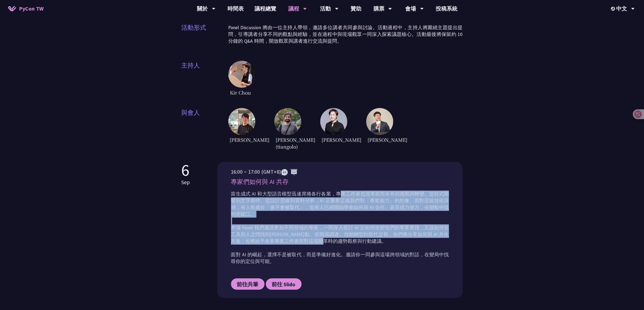 Image resolution: width=644 pixels, height=310 pixels. Describe the element at coordinates (340, 228) in the screenshot. I see `p: 當生成式 AI 和大型語言模型迅速席捲各行各業，專業工作者也迎來前所未有的挑戰與轉變。從程式開發到文字創作、從設計思維到資料分析，AI 正重新定義我們對「專業能力」的想像。面對這波技術浪潮，有人...` at that location.